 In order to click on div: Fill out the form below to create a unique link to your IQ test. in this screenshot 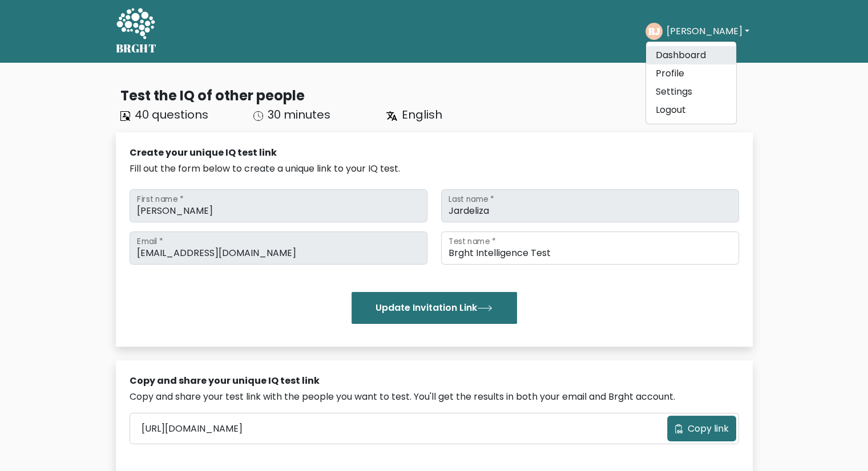, I will do `click(434, 169)`.